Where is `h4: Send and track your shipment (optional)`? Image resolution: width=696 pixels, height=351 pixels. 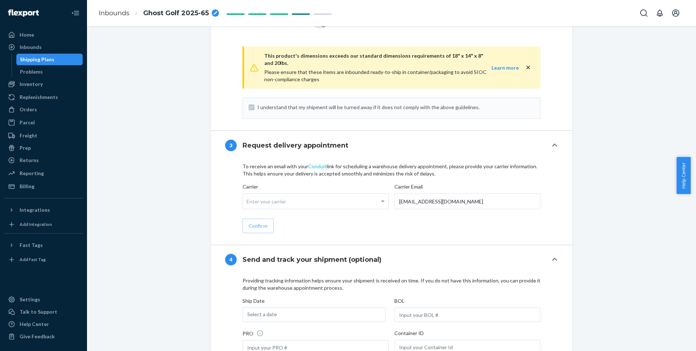 h4: Send and track your shipment (optional) is located at coordinates (312, 260).